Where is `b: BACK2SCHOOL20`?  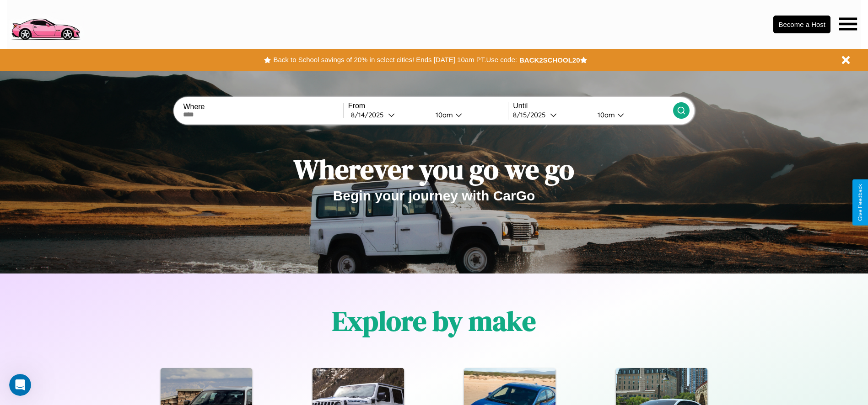
b: BACK2SCHOOL20 is located at coordinates (550, 59).